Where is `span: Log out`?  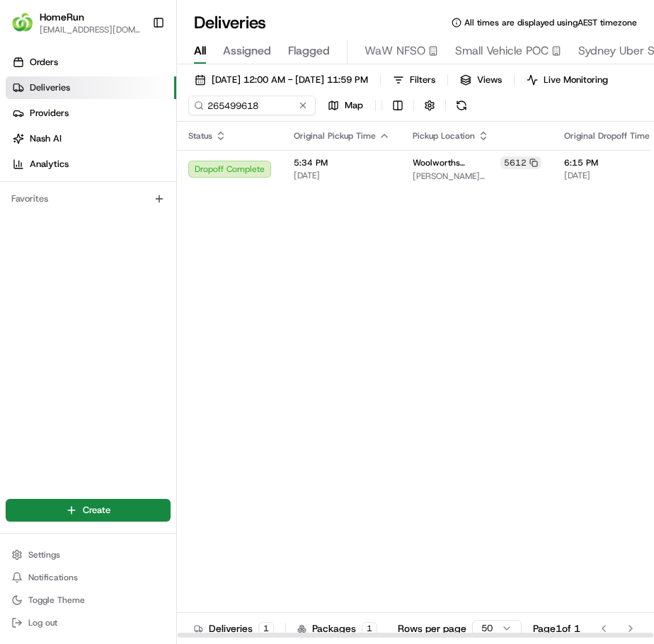 span: Log out is located at coordinates (42, 623).